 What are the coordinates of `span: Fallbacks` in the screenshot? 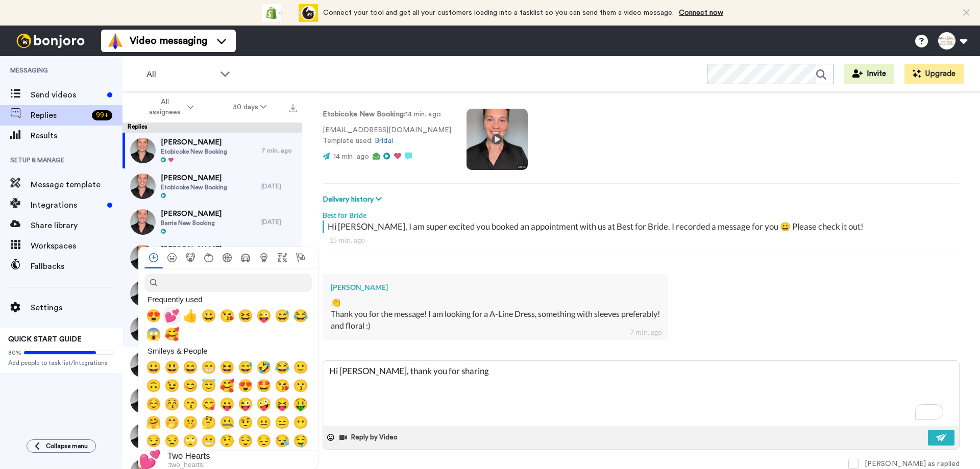 It's located at (77, 266).